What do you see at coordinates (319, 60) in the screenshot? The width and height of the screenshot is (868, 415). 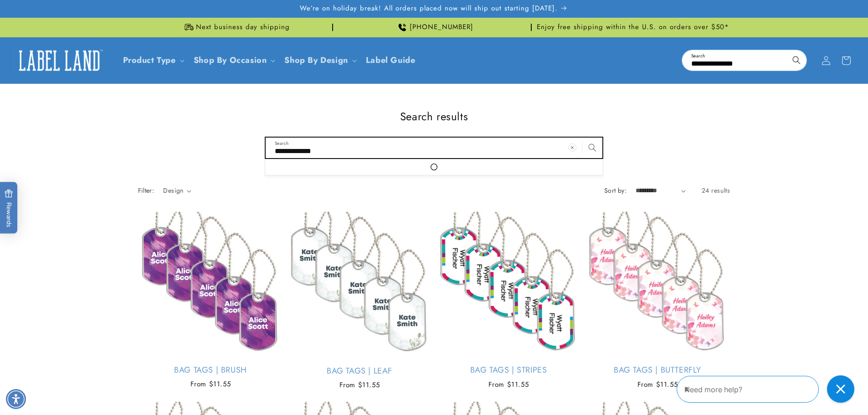 I see `summary: Shop By Design` at bounding box center [319, 60].